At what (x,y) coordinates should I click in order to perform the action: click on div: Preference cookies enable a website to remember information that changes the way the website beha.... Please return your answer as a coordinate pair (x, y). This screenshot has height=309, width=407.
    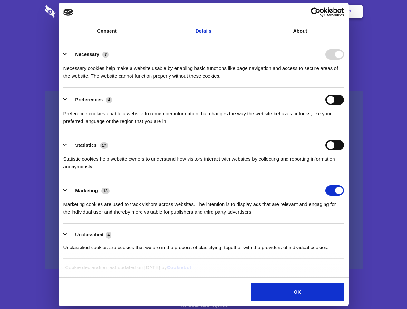
    Looking at the image, I should click on (203, 115).